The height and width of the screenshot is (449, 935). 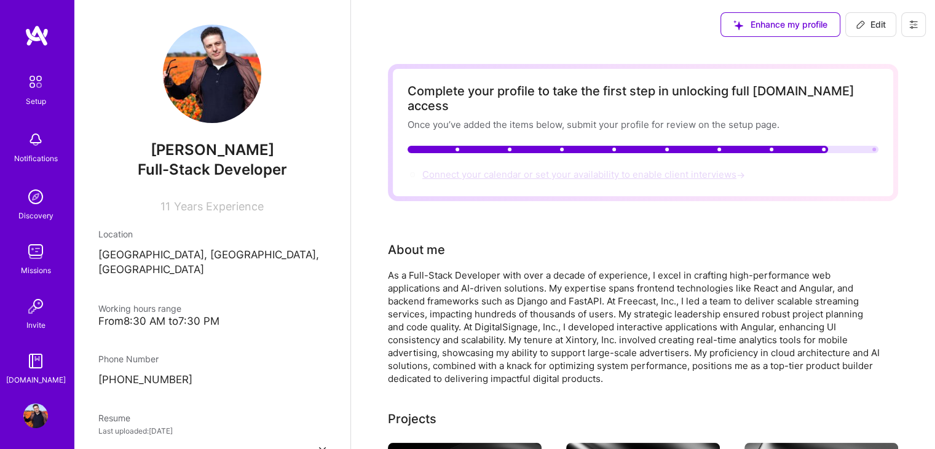 I want to click on span: Full-Stack Developer, so click(x=212, y=169).